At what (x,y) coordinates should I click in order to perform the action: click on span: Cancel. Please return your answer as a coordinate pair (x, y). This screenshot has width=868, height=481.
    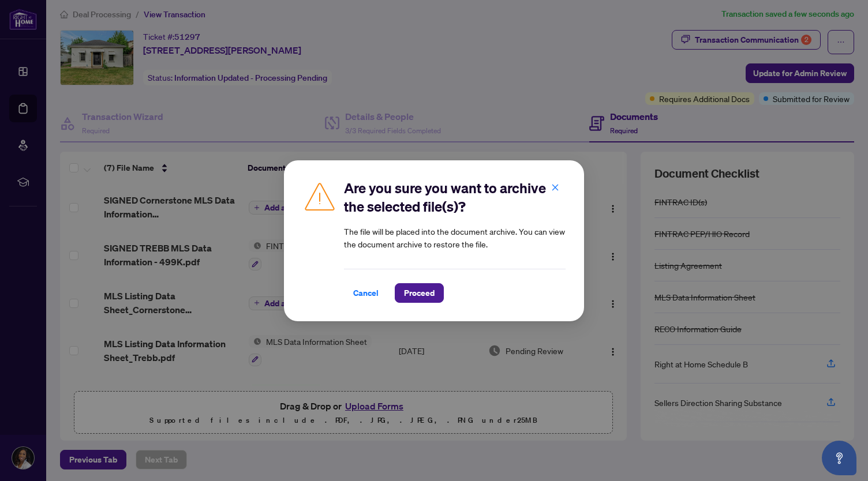
    Looking at the image, I should click on (366, 293).